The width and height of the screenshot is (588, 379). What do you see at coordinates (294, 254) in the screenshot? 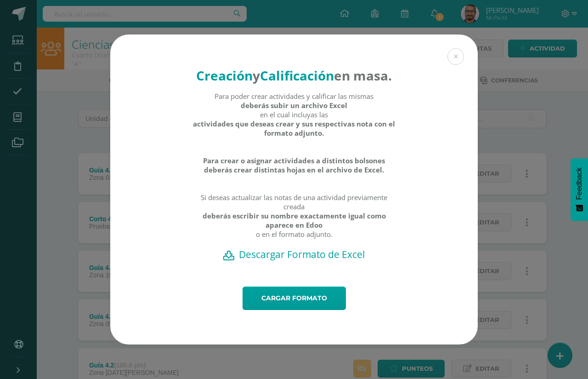
I see `a: Descargar Formato de Excel` at bounding box center [294, 254].